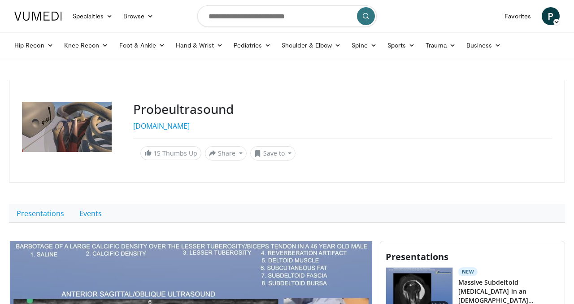 The width and height of the screenshot is (574, 304). What do you see at coordinates (34, 45) in the screenshot?
I see `a: Hip Recon` at bounding box center [34, 45].